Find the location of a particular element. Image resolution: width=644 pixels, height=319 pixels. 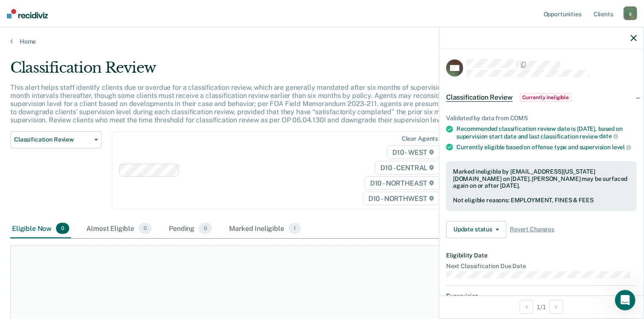

div: 1 / 1 is located at coordinates (542, 307).